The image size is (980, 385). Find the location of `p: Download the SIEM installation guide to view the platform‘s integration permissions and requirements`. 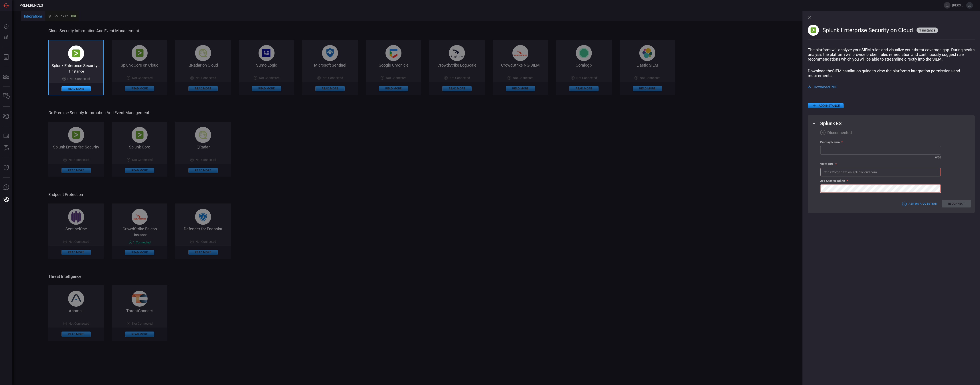

p: Download the SIEM installation guide to view the platform‘s integration permissions and requirements is located at coordinates (892, 73).